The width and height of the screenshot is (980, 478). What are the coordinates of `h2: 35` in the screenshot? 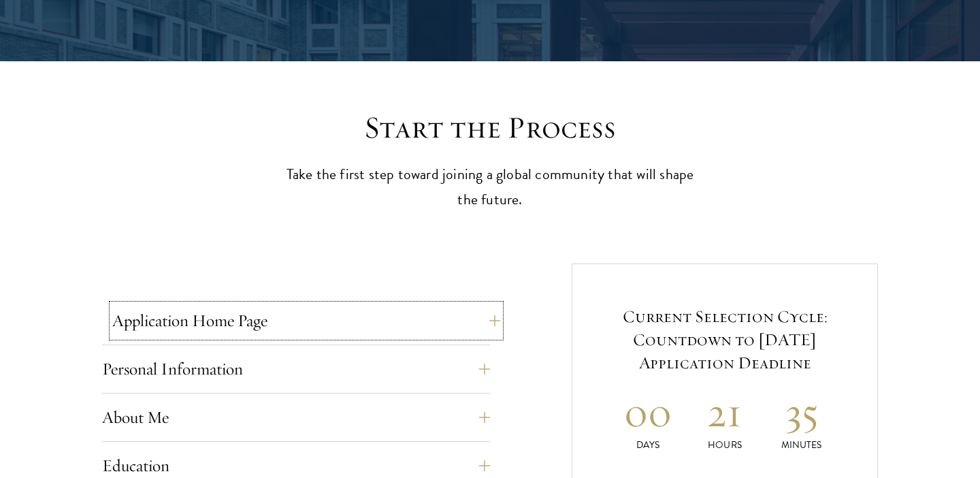 It's located at (801, 412).